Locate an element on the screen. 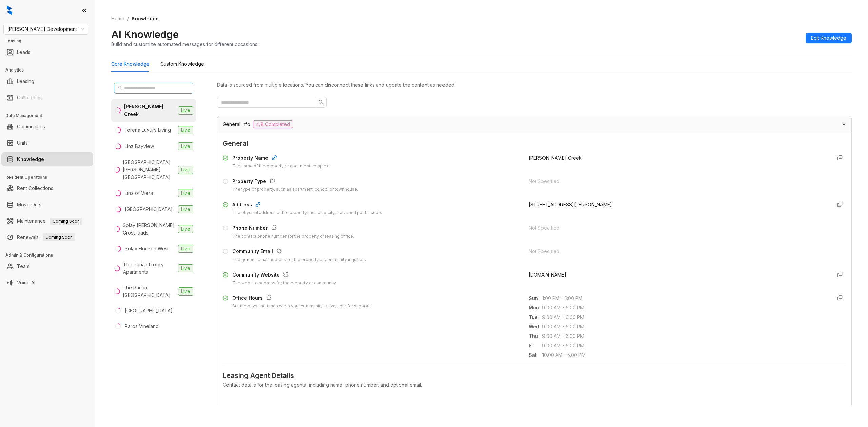 Image resolution: width=868 pixels, height=427 pixels. span: Leasing Agent Details is located at coordinates (534, 376).